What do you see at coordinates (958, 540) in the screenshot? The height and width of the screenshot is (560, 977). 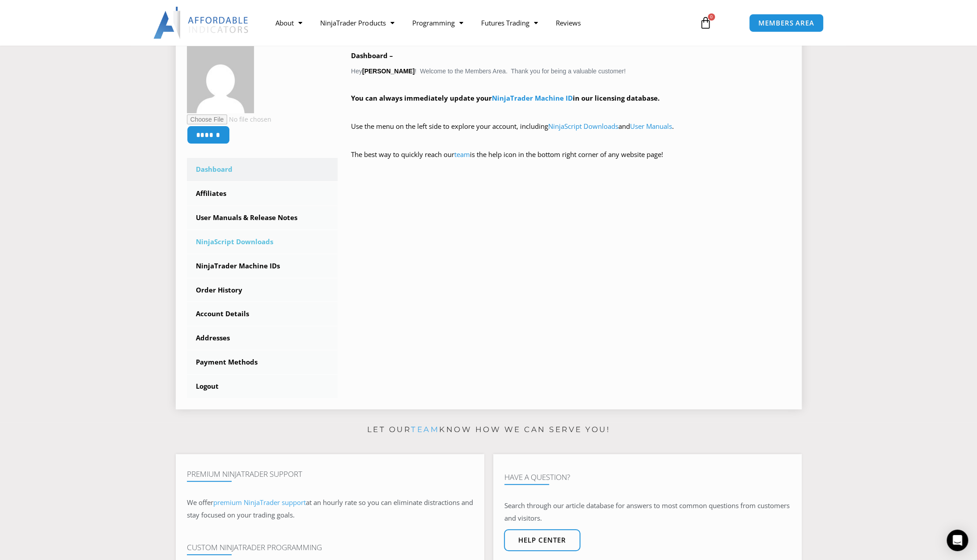 I see `div: Open Intercom Messenger` at bounding box center [958, 540].